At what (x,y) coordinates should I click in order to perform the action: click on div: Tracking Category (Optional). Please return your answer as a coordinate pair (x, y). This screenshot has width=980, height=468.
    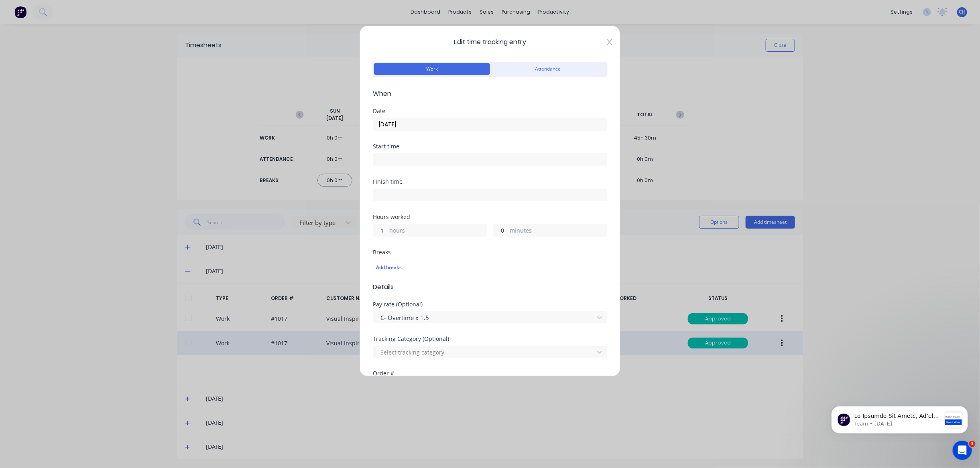
    Looking at the image, I should click on (490, 339).